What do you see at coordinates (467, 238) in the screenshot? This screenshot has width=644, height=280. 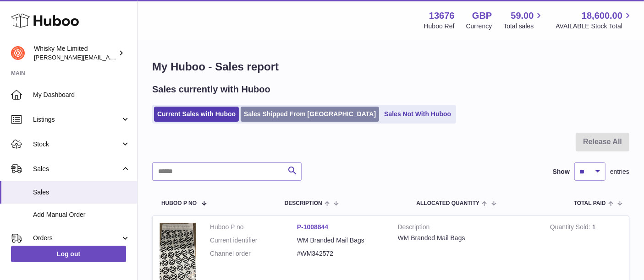 I see `div: WM Branded Mail Bags` at bounding box center [467, 238].